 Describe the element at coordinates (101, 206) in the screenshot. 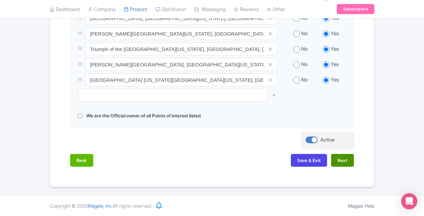

I see `div: Copyright © 2025 All rights reserved.` at that location.